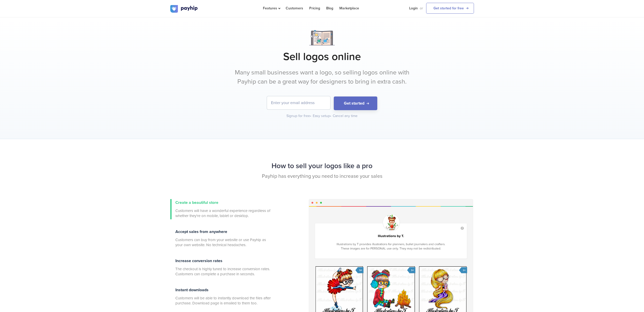 The width and height of the screenshot is (644, 312). I want to click on p: Payhip has everything you need to increase your sales, so click(322, 176).